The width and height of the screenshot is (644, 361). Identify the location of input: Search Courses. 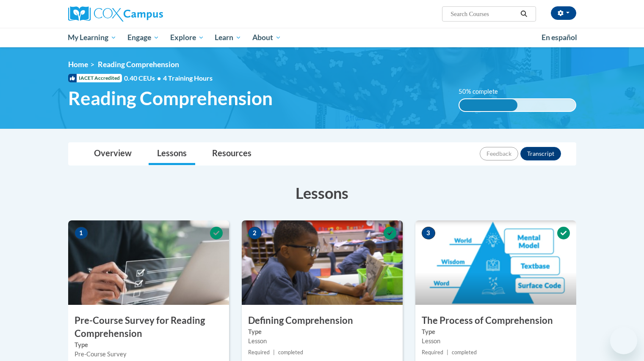
(483, 14).